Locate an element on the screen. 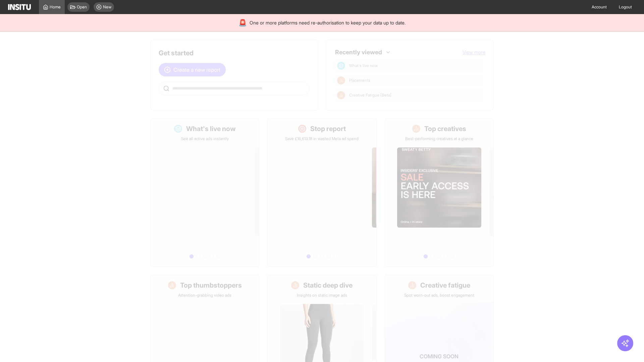 The image size is (644, 362). span: New is located at coordinates (107, 7).